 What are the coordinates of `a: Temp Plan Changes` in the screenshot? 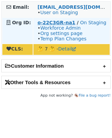 It's located at (63, 39).